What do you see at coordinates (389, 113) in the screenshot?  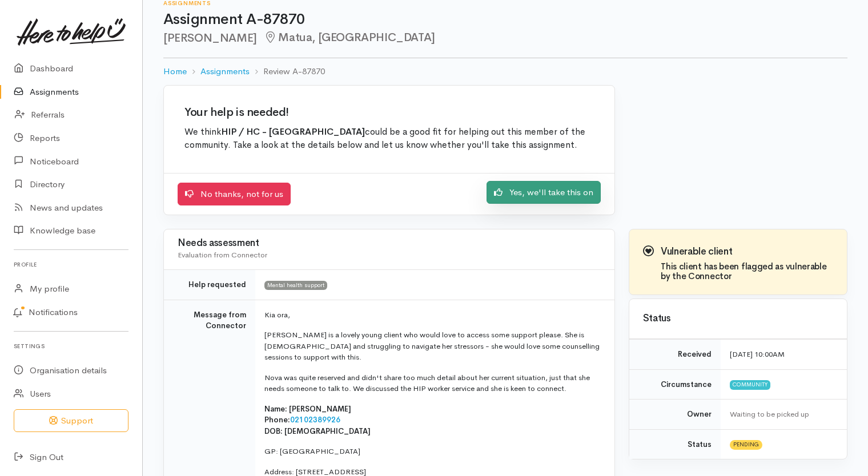 I see `h2: Your help is needed!` at bounding box center [389, 113].